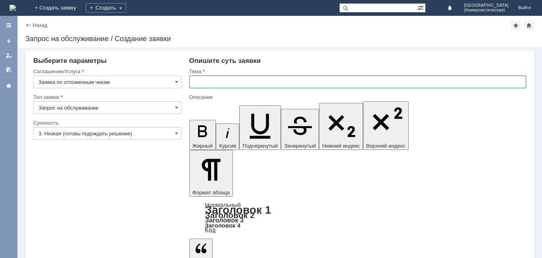  Describe the element at coordinates (528, 25) in the screenshot. I see `div: Сделать домашней страницей` at that location.